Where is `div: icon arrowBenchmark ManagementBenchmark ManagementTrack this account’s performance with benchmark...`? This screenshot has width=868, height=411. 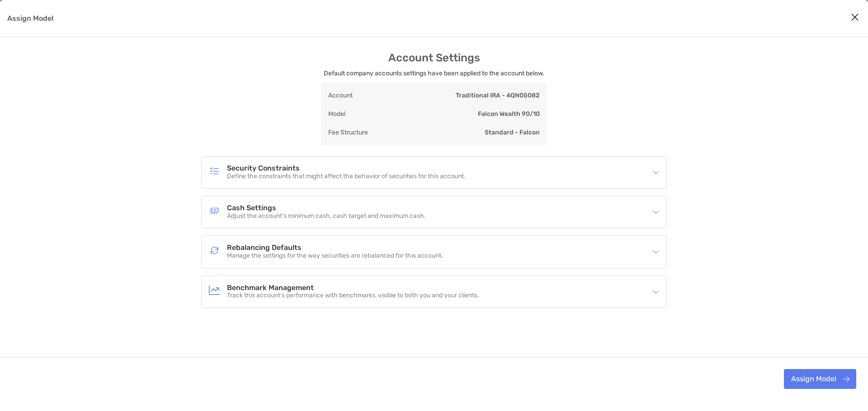
div: icon arrowBenchmark ManagementBenchmark ManagementTrack this account’s performance with benchmark... is located at coordinates (434, 292).